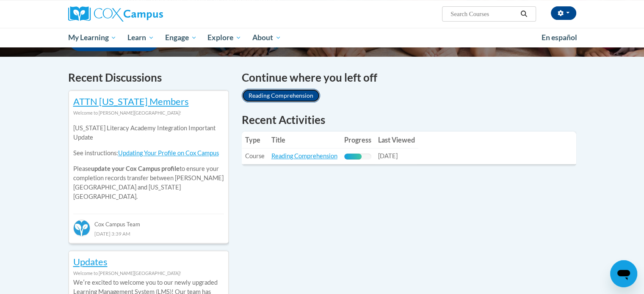 The width and height of the screenshot is (644, 294). Describe the element at coordinates (141, 38) in the screenshot. I see `a: Learn` at that location.